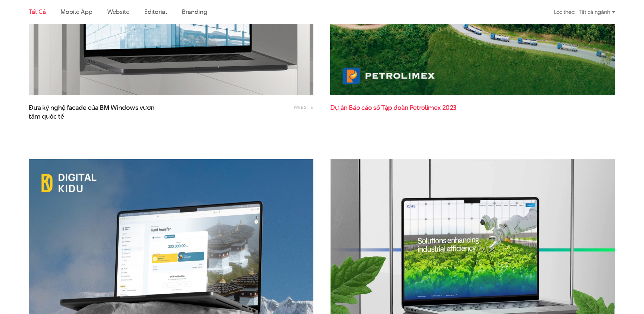 The height and width of the screenshot is (314, 644). I want to click on a: Branding, so click(194, 12).